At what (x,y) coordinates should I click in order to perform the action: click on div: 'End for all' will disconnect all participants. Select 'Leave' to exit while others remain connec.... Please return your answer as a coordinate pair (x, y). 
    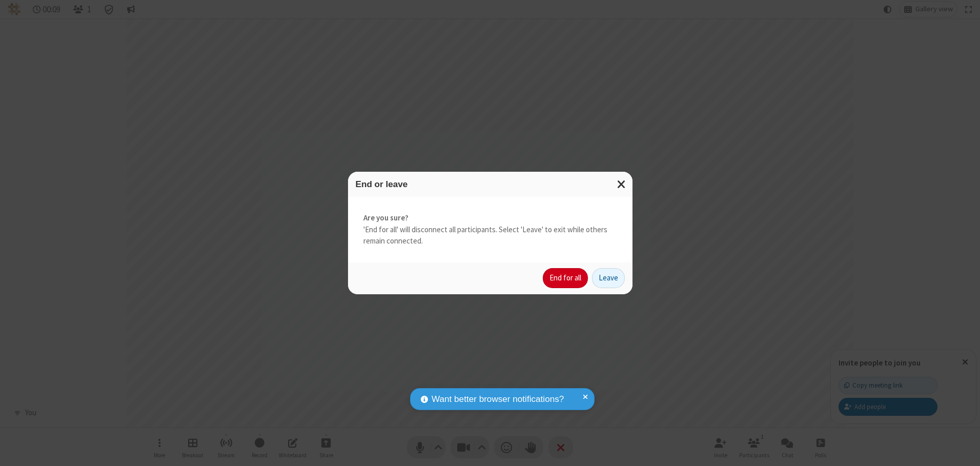
    Looking at the image, I should click on (490, 229).